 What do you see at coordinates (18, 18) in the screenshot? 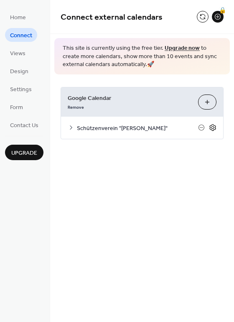
I see `span: Home` at bounding box center [18, 18].